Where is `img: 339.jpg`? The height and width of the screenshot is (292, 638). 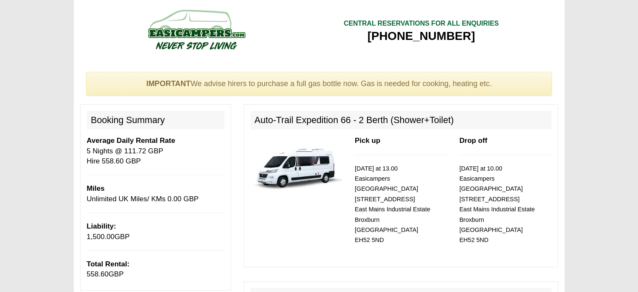
img: 339.jpg is located at coordinates (296, 165).